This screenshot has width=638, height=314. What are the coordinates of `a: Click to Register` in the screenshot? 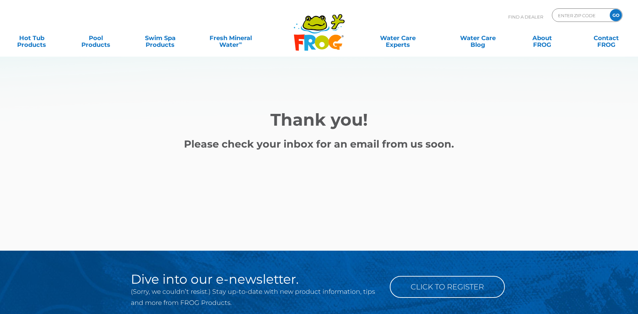 It's located at (448, 286).